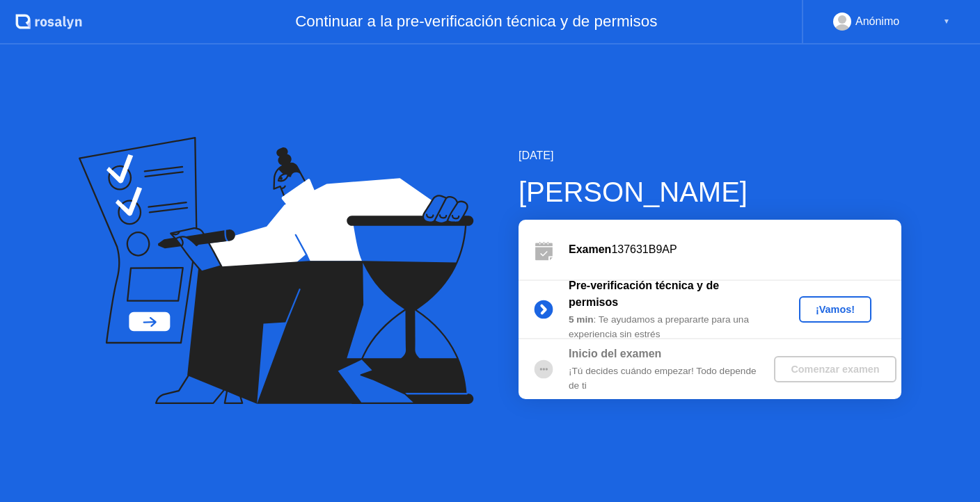 Image resolution: width=980 pixels, height=502 pixels. Describe the element at coordinates (590, 249) in the screenshot. I see `b: Examen` at that location.